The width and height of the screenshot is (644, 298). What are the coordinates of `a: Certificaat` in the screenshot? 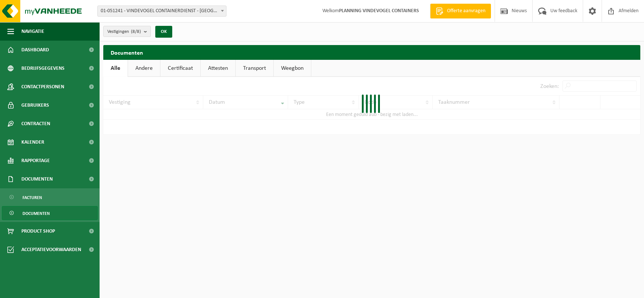 It's located at (180, 68).